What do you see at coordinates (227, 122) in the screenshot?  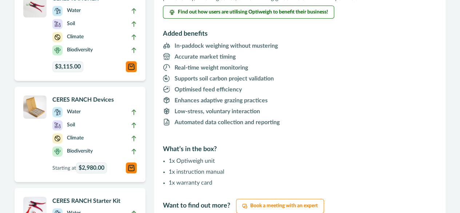 I see `p: Automated data collection and reporting` at bounding box center [227, 122].